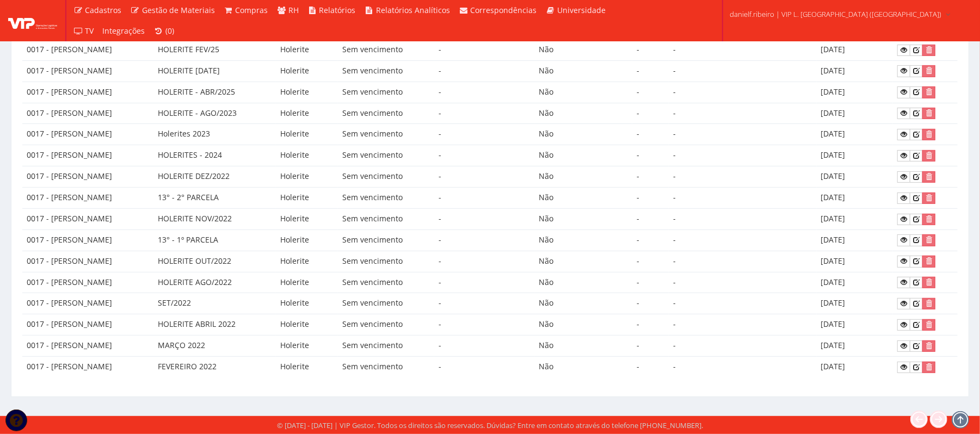 The height and width of the screenshot is (434, 980). What do you see at coordinates (104, 10) in the screenshot?
I see `span: Cadastros` at bounding box center [104, 10].